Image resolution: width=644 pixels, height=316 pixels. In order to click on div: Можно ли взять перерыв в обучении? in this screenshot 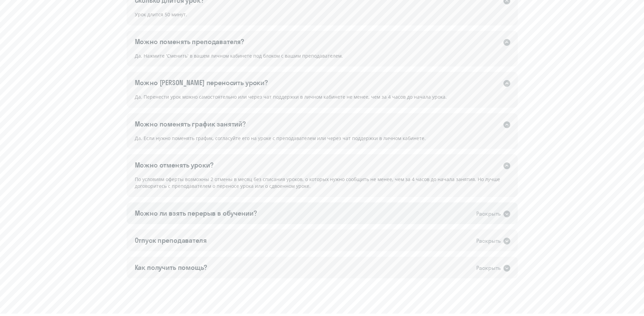, I will do `click(196, 213)`.